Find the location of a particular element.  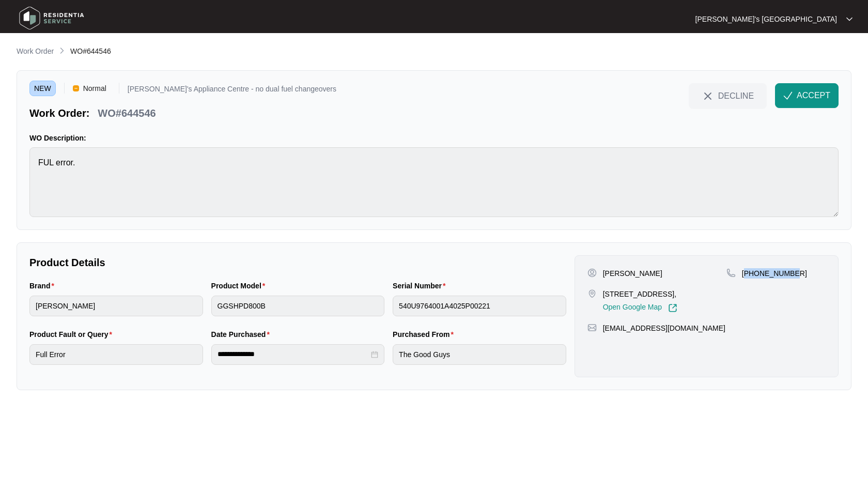

a: Open Google Map is located at coordinates (640, 308).